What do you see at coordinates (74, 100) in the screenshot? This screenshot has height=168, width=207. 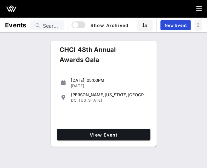 I see `span: DC,` at bounding box center [74, 100].